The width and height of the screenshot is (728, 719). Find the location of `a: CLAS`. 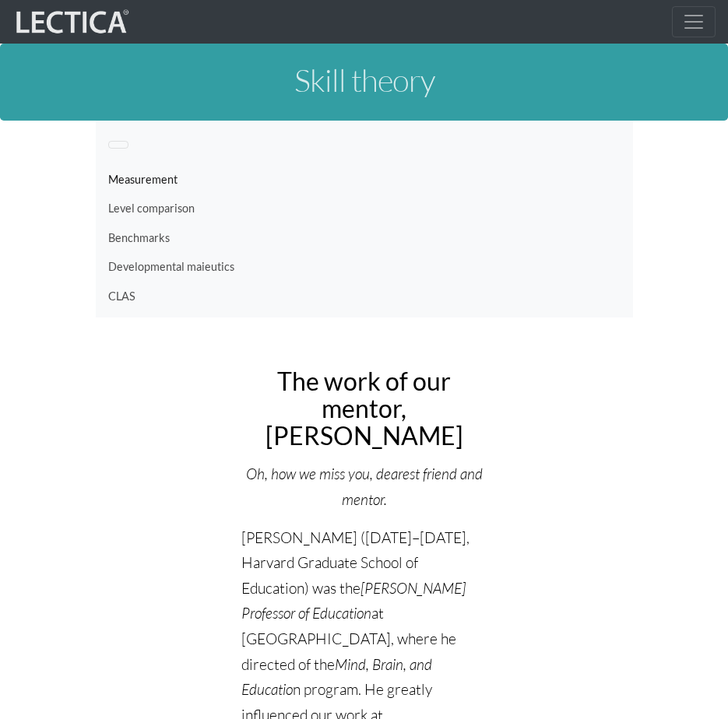

a: CLAS is located at coordinates (364, 296).